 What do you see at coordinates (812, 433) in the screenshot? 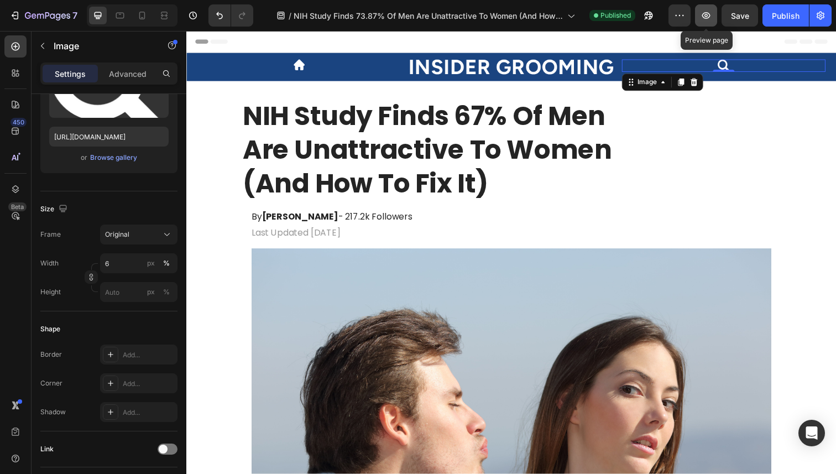
I see `div: Open Intercom Messenger` at bounding box center [812, 433].